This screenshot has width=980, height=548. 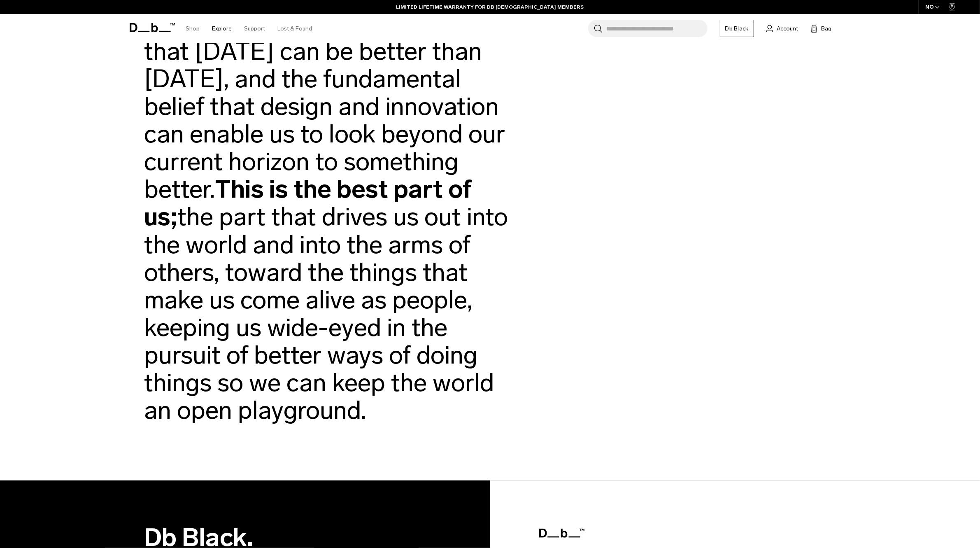 What do you see at coordinates (327, 313) in the screenshot?
I see `d1: the part that drives us out into the world and into the arms of others, toward the things that ma...` at bounding box center [327, 313].